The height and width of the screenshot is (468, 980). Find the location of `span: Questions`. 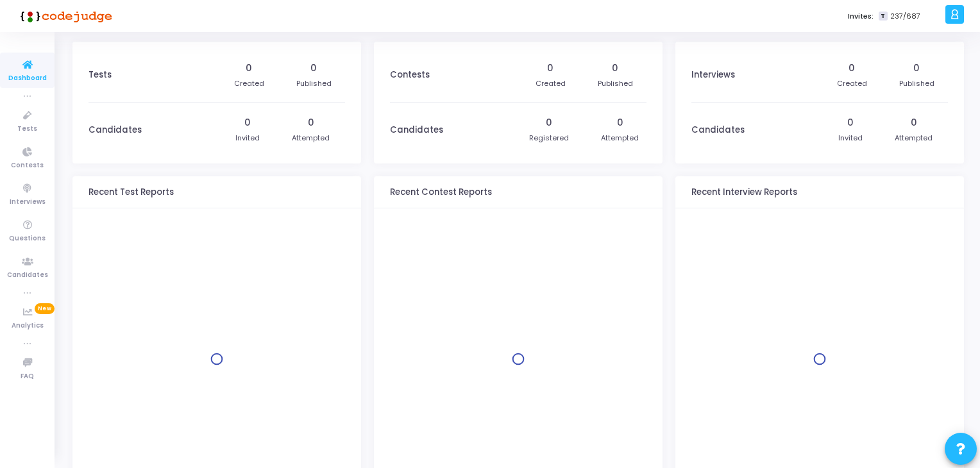

span: Questions is located at coordinates (27, 239).